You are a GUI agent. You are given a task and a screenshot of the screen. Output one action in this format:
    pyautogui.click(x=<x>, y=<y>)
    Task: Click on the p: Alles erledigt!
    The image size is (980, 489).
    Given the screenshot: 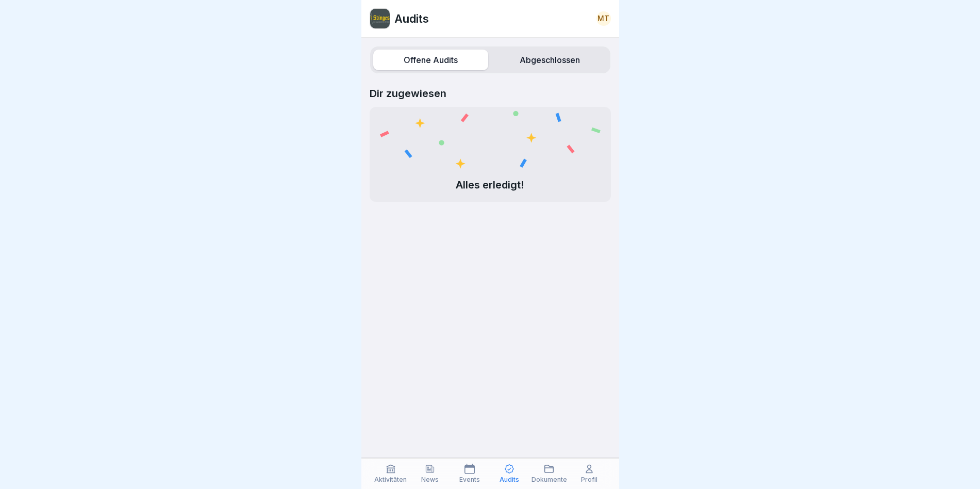 What is the action you would take?
    pyautogui.click(x=490, y=185)
    